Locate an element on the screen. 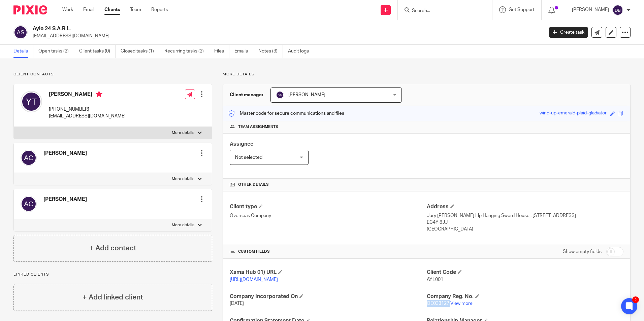 The image size is (644, 321). h3: Client manager is located at coordinates (247, 95).